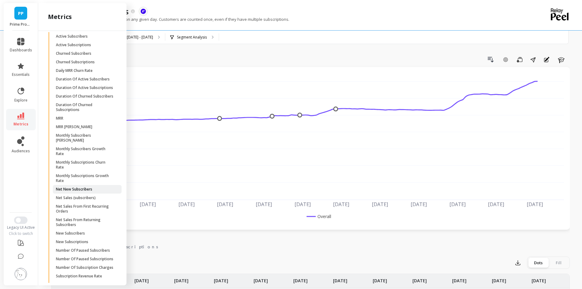 The width and height of the screenshot is (582, 289). What do you see at coordinates (70, 233) in the screenshot?
I see `p: New Subscribers` at bounding box center [70, 233].